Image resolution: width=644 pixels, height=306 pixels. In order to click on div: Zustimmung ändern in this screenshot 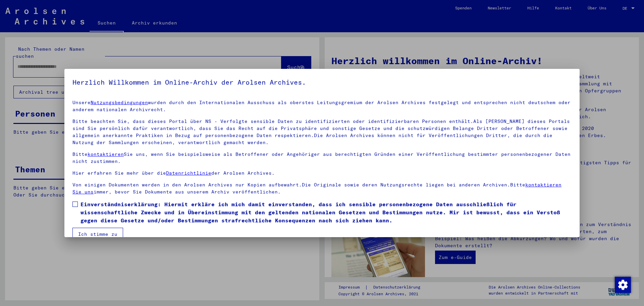, I will do `click(623, 284)`.